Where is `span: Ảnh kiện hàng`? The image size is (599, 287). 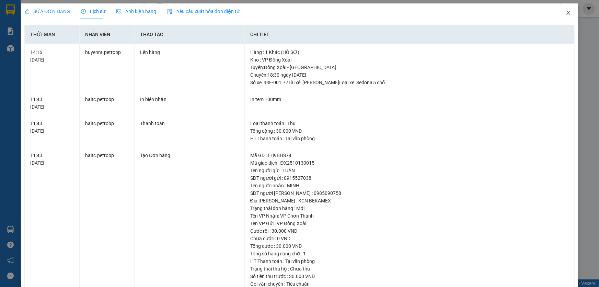 span: Ảnh kiện hàng is located at coordinates (136, 11).